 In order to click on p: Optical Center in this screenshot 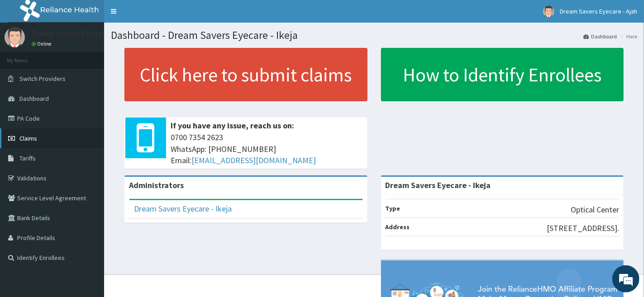, I will do `click(595, 210)`.